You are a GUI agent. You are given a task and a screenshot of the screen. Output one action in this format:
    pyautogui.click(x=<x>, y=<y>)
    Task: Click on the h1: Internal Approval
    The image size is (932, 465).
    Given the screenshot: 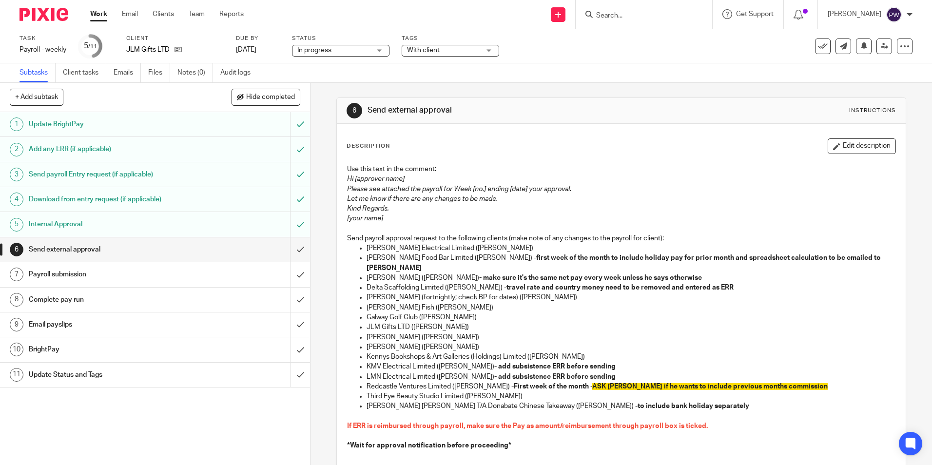 What is the action you would take?
    pyautogui.click(x=113, y=224)
    